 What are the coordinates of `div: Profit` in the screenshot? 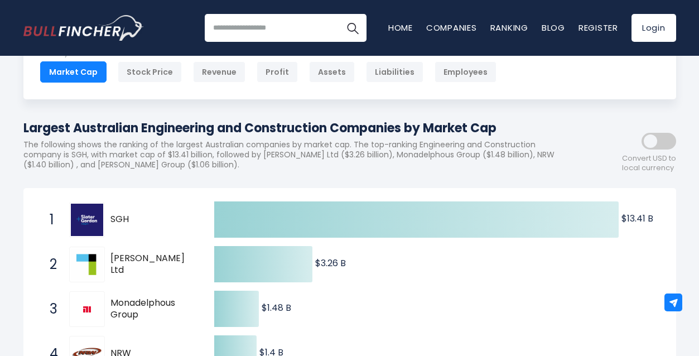 It's located at (277, 72).